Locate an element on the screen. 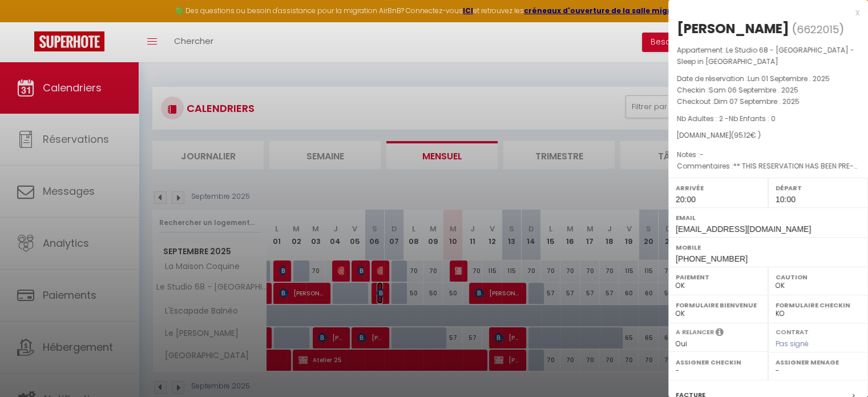 The image size is (868, 397). label: Caution is located at coordinates (818, 277).